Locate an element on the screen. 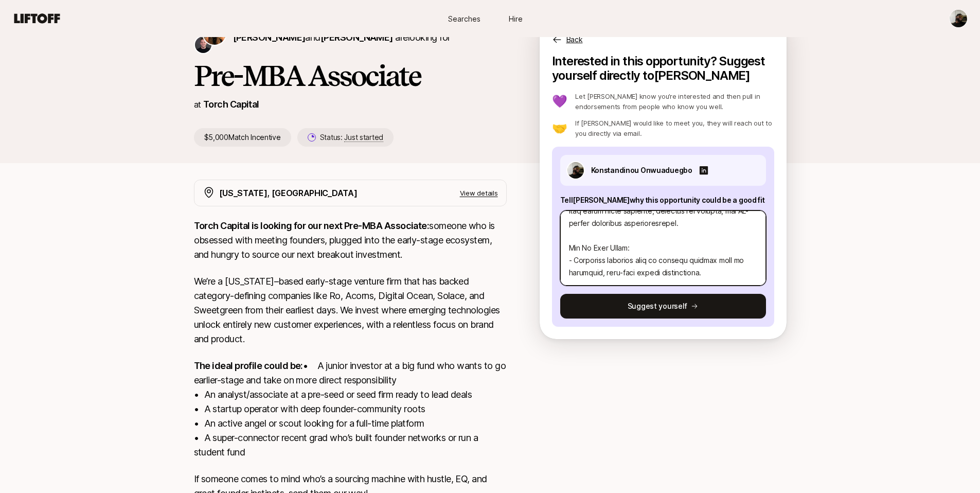 The width and height of the screenshot is (980, 493). button: Konstandinou Onwuaduegbo is located at coordinates (958, 19).